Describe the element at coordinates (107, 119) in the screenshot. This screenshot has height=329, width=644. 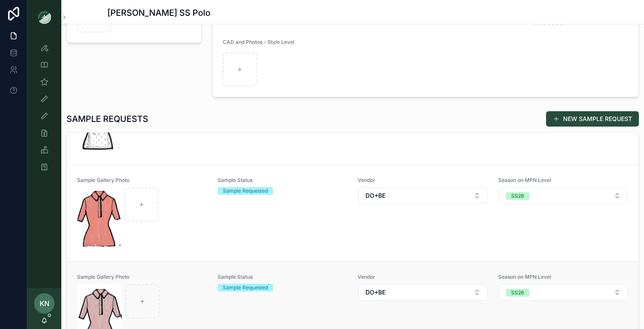
I see `h1: SAMPLE REQUESTS` at that location.